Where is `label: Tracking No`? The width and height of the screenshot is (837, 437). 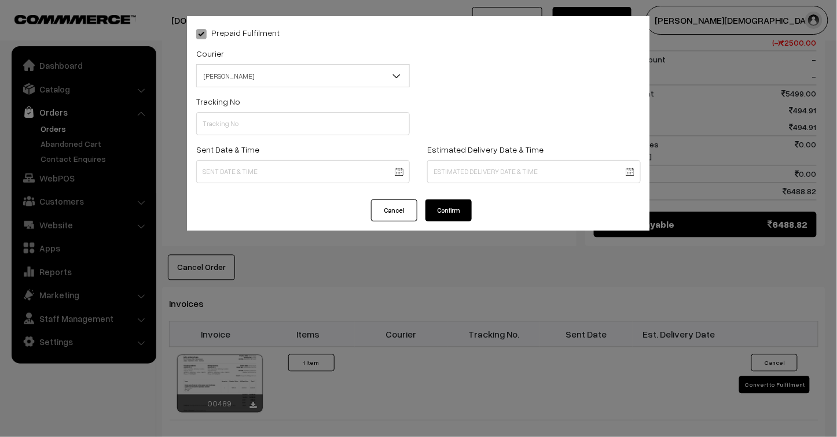
label: Tracking No is located at coordinates (218, 101).